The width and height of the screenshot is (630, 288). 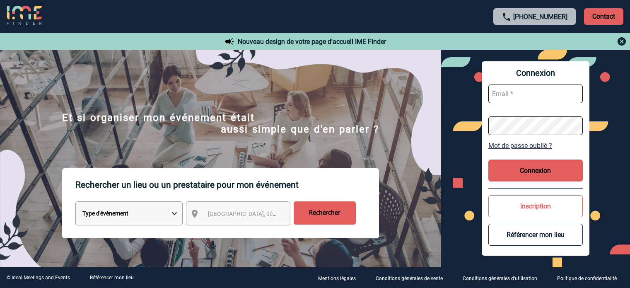 What do you see at coordinates (536, 73) in the screenshot?
I see `span: Connexion` at bounding box center [536, 73].